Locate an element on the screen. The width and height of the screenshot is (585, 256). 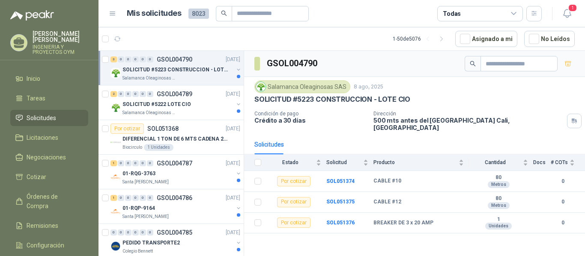
p: INGENIERIA Y PROYECTOS OYM is located at coordinates (60, 50).